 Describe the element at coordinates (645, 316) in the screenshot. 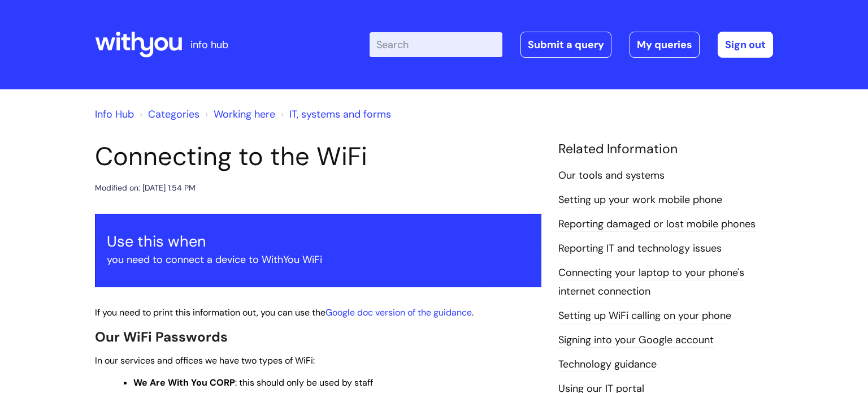

I see `a: Setting up WiFi calling on your phone` at that location.